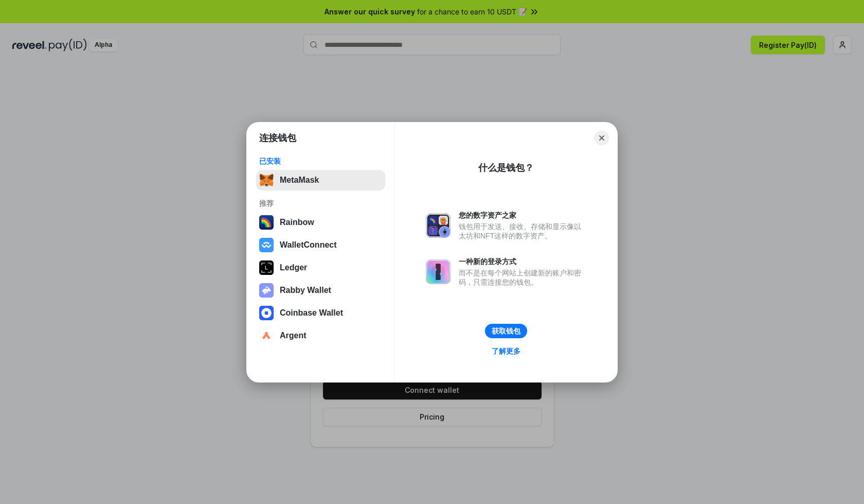 The width and height of the screenshot is (864, 504). I want to click on div: Rainbow, so click(297, 222).